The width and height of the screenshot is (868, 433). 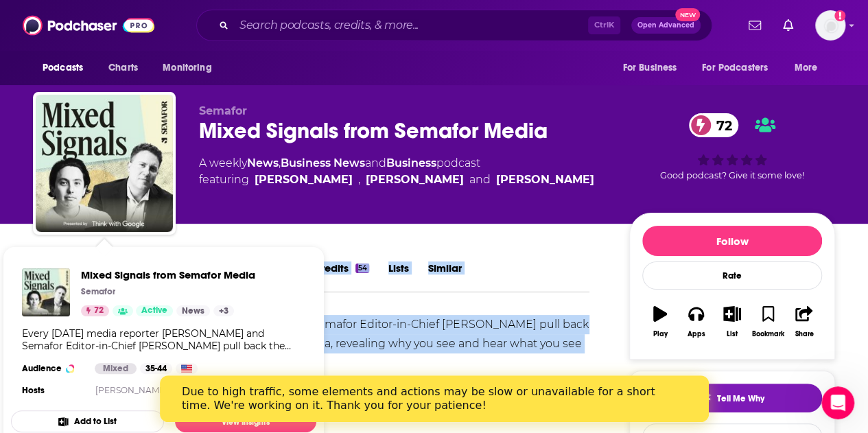 What do you see at coordinates (399, 277) in the screenshot?
I see `a: Lists` at bounding box center [399, 277].